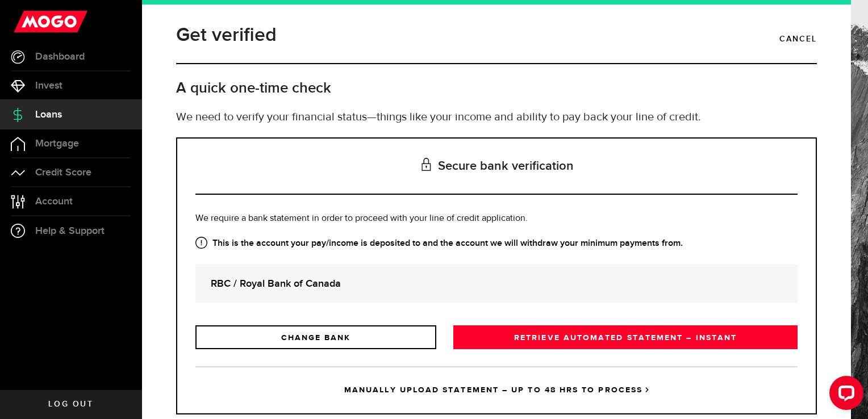  Describe the element at coordinates (57, 144) in the screenshot. I see `span: Mortgage` at that location.